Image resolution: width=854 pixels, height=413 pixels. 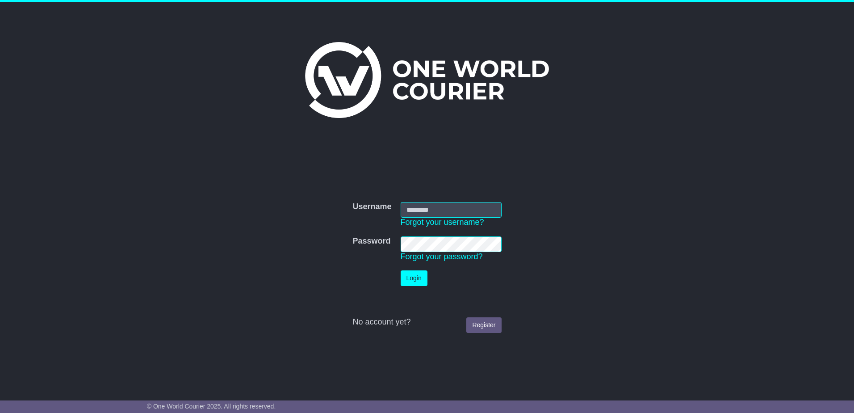 I want to click on label: Username, so click(x=372, y=207).